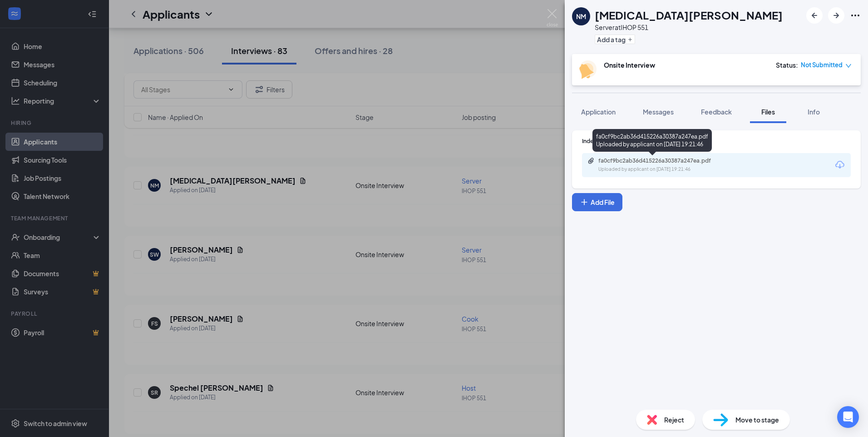 This screenshot has width=868, height=437. Describe the element at coordinates (855, 16) in the screenshot. I see `svg: Ellipses` at that location.